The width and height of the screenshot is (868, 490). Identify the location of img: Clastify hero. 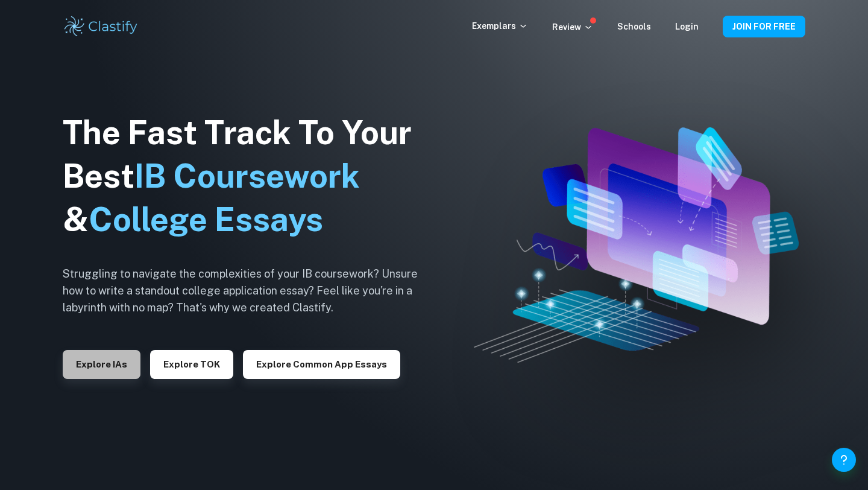
(636, 245).